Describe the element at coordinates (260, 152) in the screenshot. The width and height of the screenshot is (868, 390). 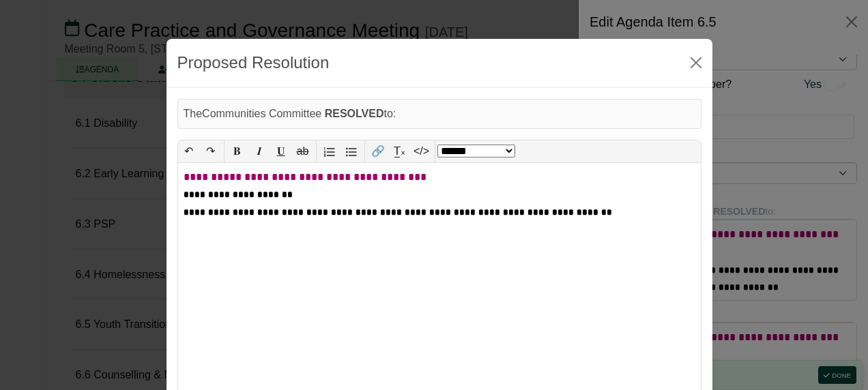
I see `button: 𝑰` at that location.